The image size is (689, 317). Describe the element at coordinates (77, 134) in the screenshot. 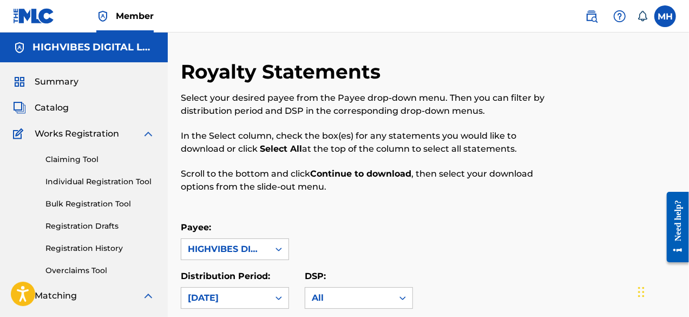

I see `span: Works Registration` at that location.